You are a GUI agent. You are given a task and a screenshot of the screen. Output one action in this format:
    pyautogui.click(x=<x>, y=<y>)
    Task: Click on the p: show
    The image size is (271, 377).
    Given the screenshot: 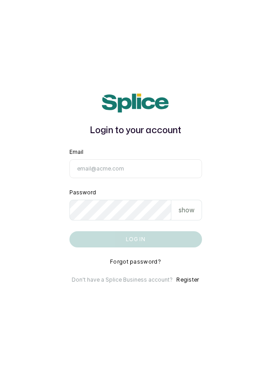 What is the action you would take?
    pyautogui.click(x=186, y=210)
    